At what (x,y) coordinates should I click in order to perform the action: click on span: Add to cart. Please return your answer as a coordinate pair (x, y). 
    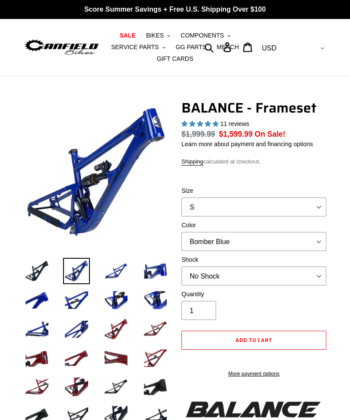
    Looking at the image, I should click on (254, 340).